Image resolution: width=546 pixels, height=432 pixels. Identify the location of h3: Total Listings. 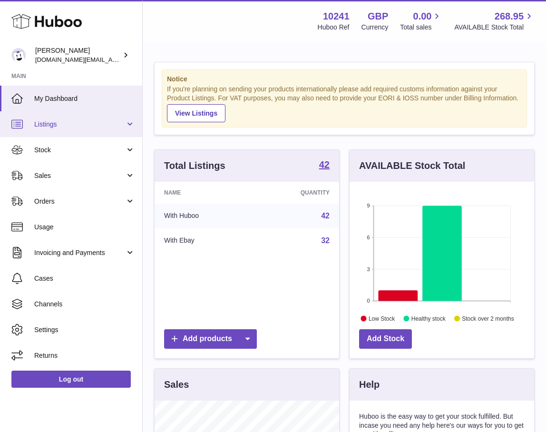
(195, 166).